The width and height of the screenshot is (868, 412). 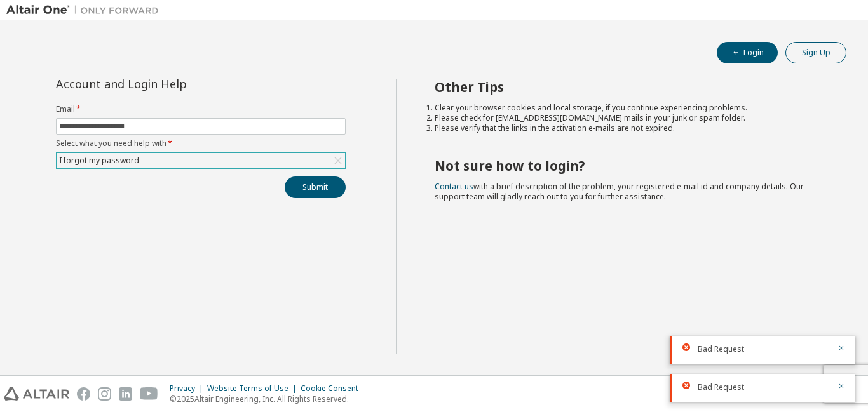 I want to click on img: youtube.svg, so click(x=149, y=394).